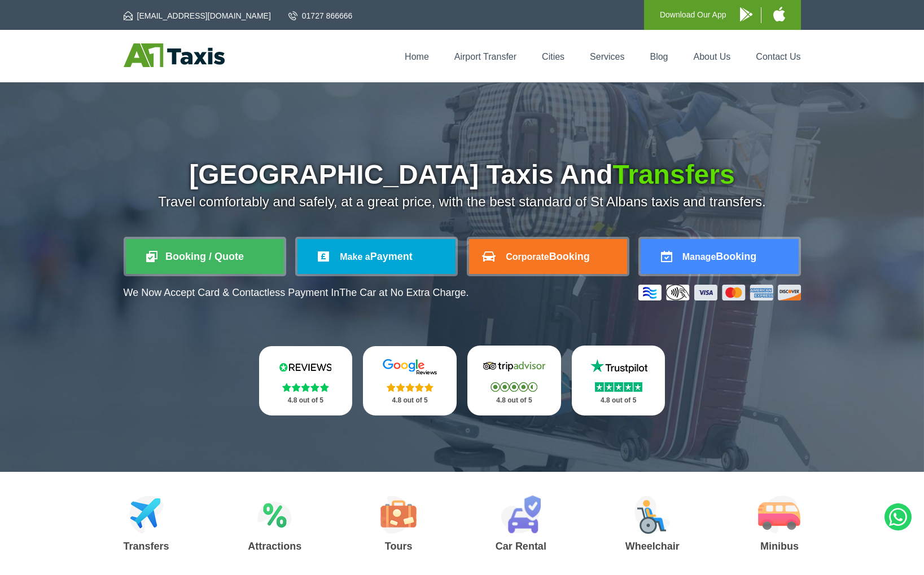 The image size is (924, 575). What do you see at coordinates (658, 56) in the screenshot?
I see `a: Blog` at bounding box center [658, 56].